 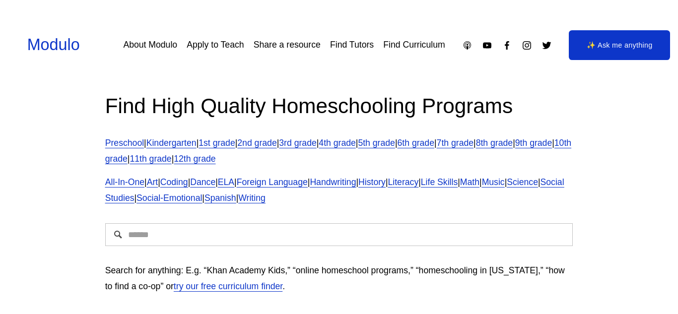 What do you see at coordinates (252, 198) in the screenshot?
I see `a: Writing` at bounding box center [252, 198].